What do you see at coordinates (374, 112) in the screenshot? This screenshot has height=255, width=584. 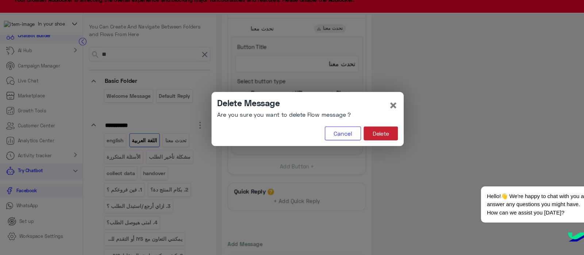 I see `button: Close` at bounding box center [374, 112].